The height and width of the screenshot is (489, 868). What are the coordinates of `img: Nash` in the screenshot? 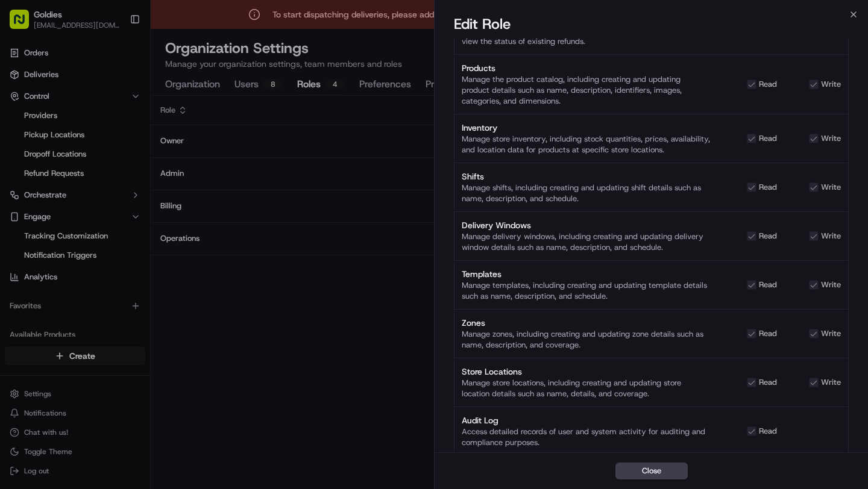 It's located at (24, 24).